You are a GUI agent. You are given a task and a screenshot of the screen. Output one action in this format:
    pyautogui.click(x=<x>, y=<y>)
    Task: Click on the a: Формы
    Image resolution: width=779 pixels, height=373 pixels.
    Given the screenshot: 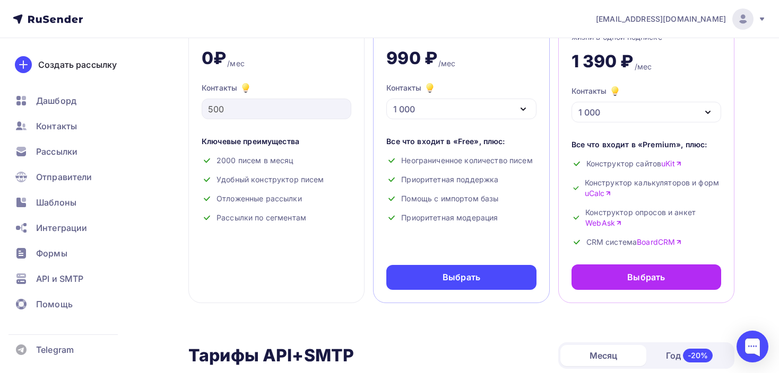 What is the action you would take?
    pyautogui.click(x=72, y=254)
    